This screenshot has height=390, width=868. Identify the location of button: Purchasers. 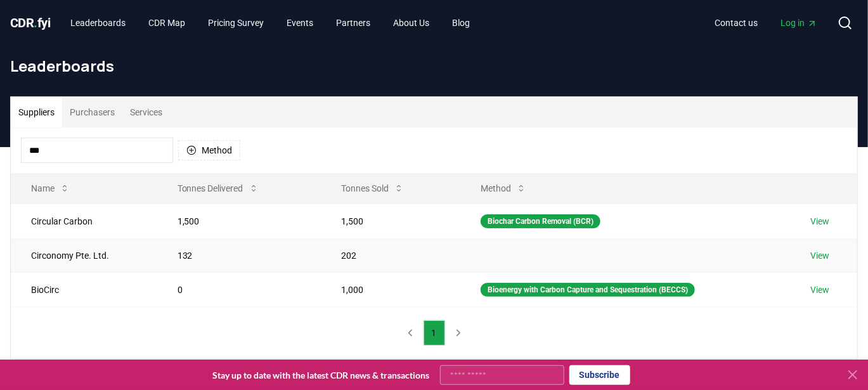
(92, 112).